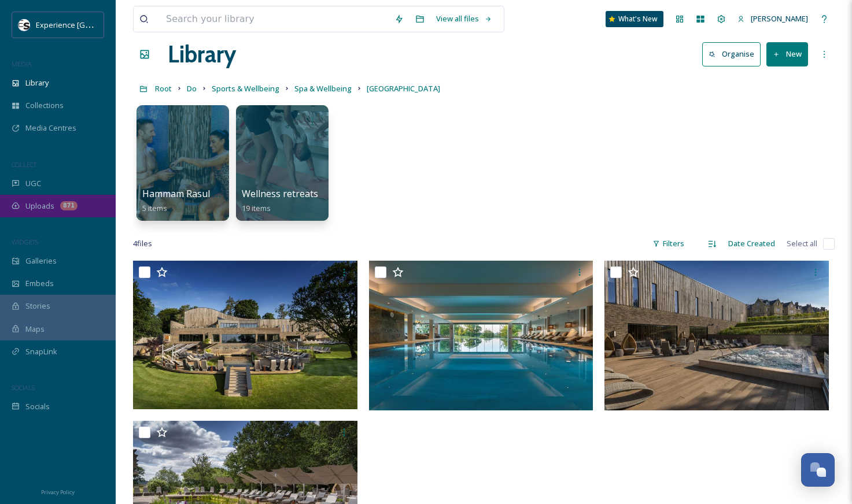 The image size is (852, 504). I want to click on input: Search your library, so click(274, 19).